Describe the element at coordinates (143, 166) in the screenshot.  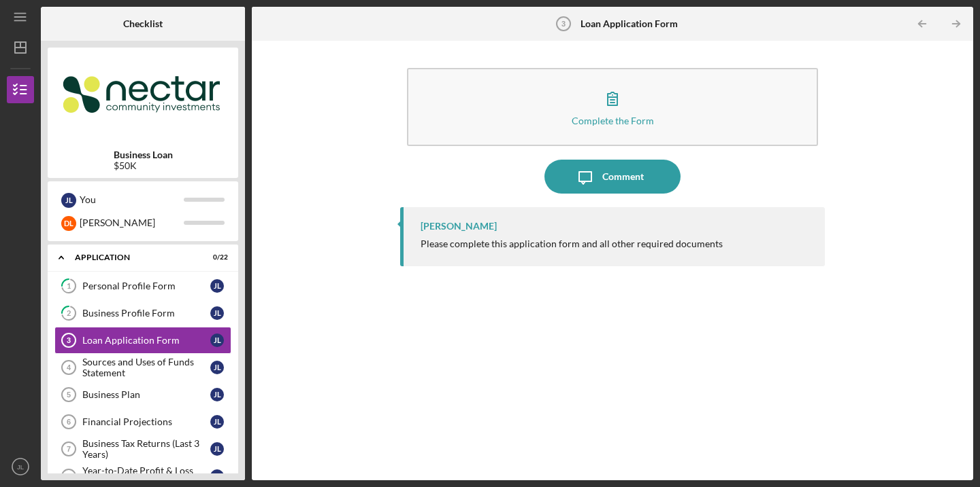
I see `div: $50K` at that location.